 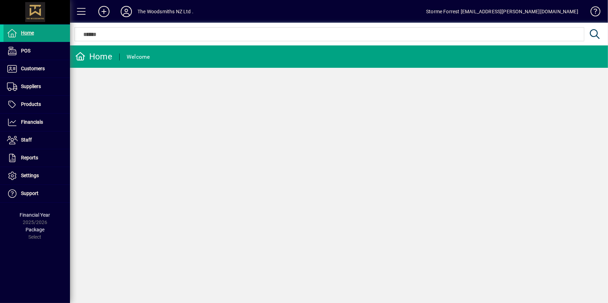 What do you see at coordinates (37, 158) in the screenshot?
I see `a: Reports` at bounding box center [37, 158].